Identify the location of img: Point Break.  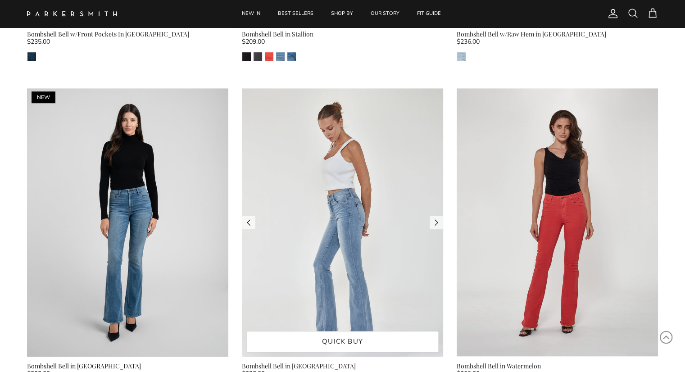
(257, 56).